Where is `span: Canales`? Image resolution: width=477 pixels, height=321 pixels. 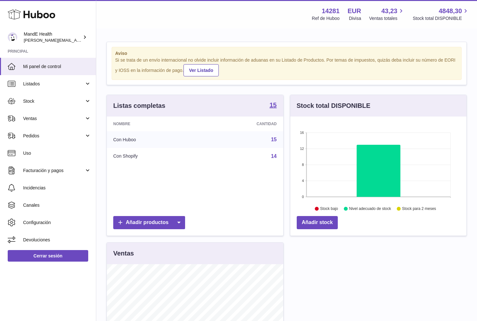 span: Canales is located at coordinates (57, 205).